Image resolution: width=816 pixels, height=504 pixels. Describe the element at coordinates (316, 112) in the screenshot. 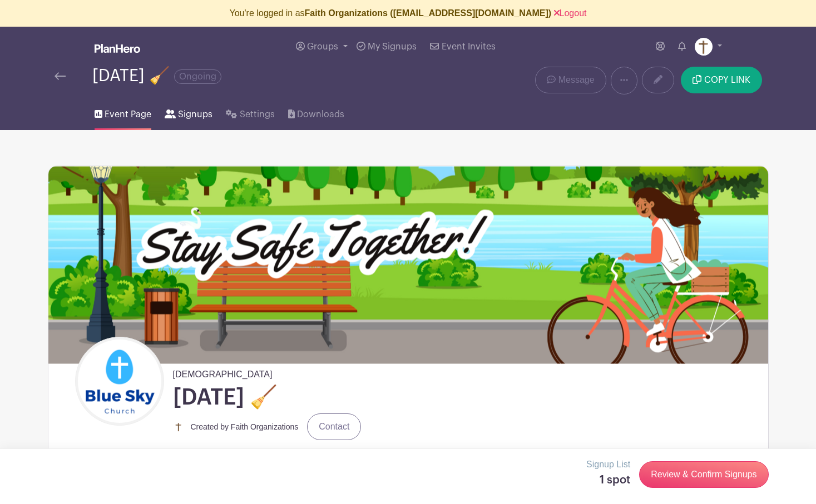

I see `a: Downloads` at that location.